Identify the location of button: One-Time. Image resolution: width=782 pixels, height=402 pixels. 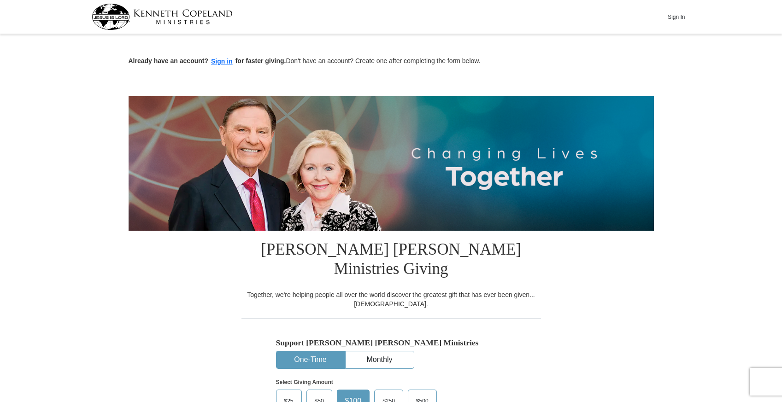
(310, 360).